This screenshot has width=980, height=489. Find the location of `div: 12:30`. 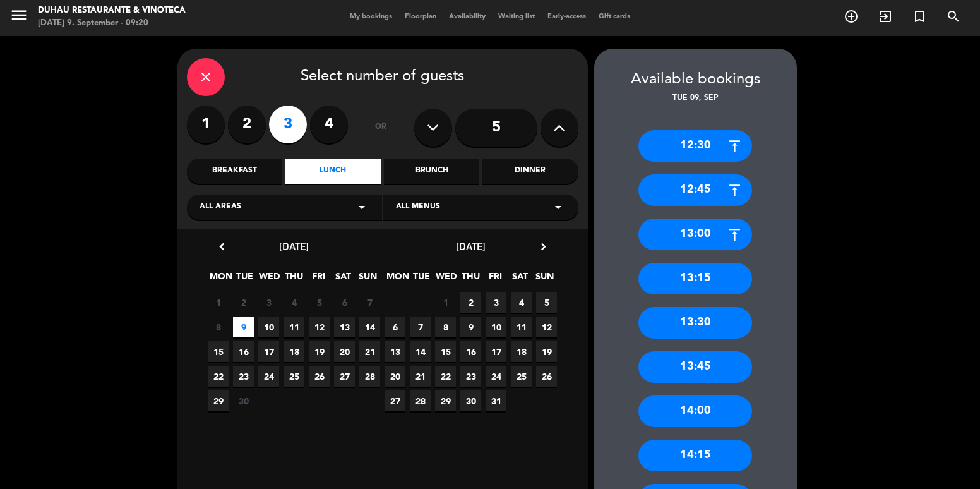

div: 12:30 is located at coordinates (695, 146).